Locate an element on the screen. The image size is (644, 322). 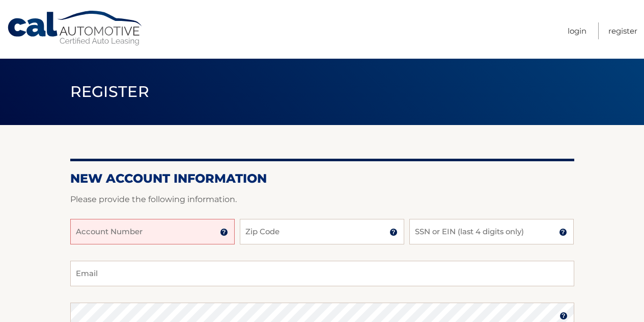
span: Register is located at coordinates (110, 91).